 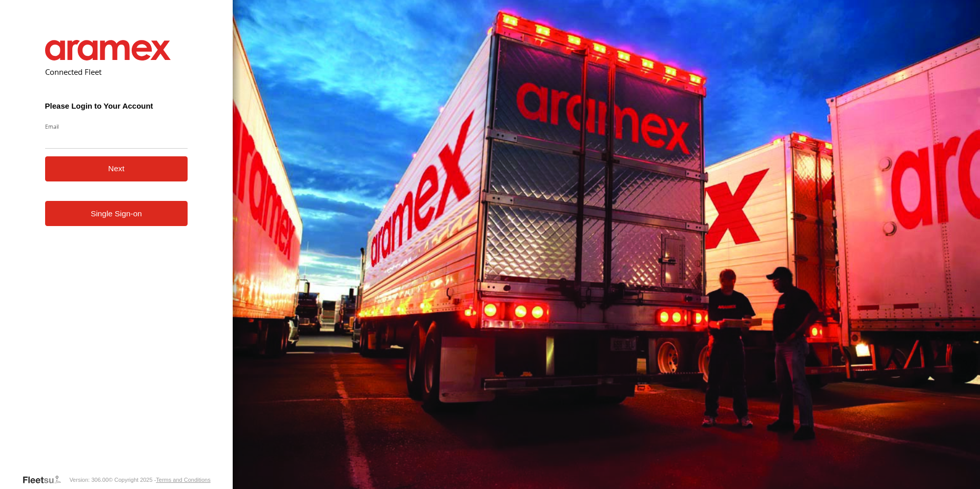 What do you see at coordinates (160, 479) in the screenshot?
I see `div: © Copyright 2025 -` at bounding box center [160, 479].